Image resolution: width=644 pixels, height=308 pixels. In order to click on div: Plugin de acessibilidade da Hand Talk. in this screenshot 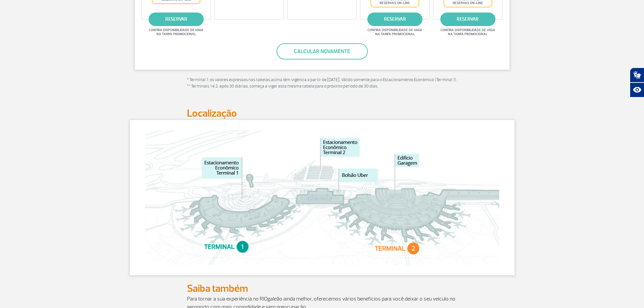, I will do `click(637, 82)`.